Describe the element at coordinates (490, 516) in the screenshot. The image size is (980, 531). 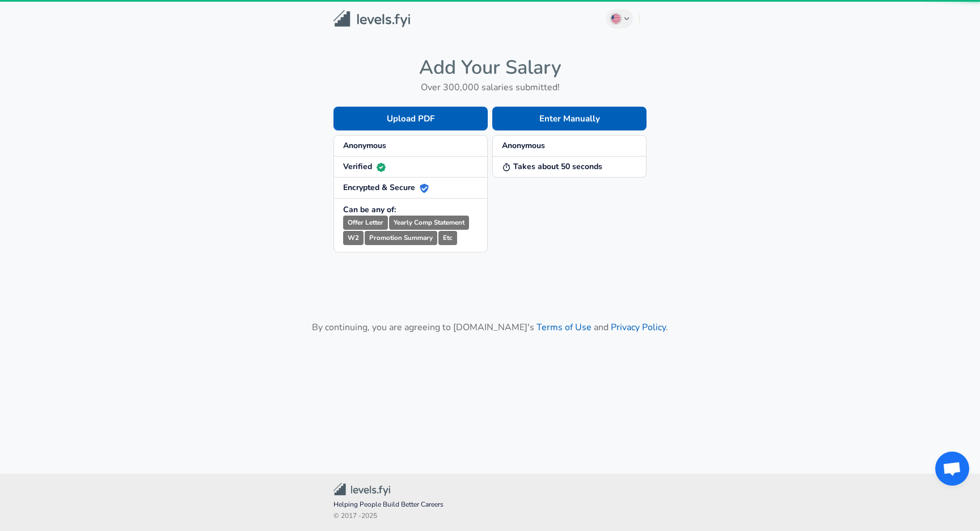
I see `span: © 2017 - 2025` at that location.